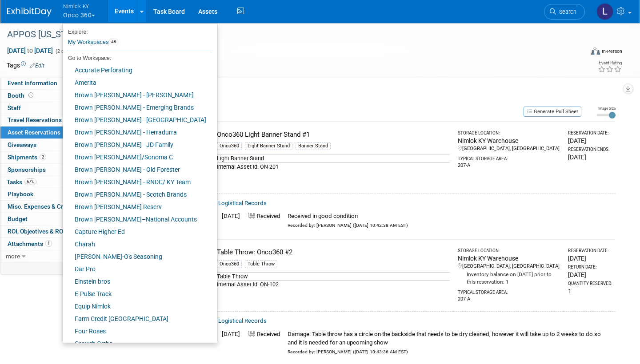  I want to click on div: Internal Asset Id: ON-102, so click(333, 284).